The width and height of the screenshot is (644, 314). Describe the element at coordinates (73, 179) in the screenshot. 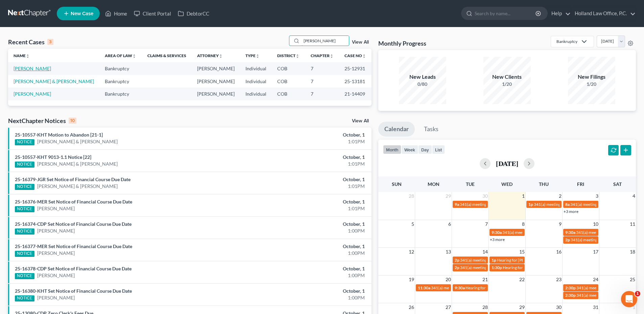

I see `a: 25-16379-JGR Set Notice of Financial Course Due Date` at that location.